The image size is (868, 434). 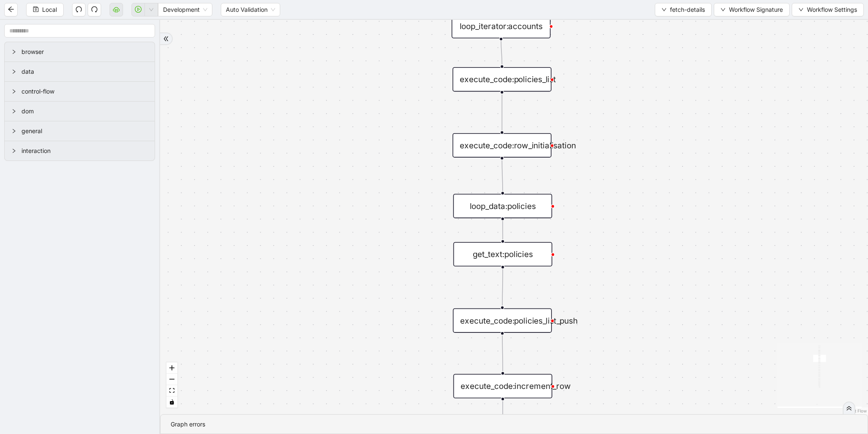 What do you see at coordinates (502, 146) in the screenshot?
I see `div: execute_code:row_initialisation` at bounding box center [502, 146].